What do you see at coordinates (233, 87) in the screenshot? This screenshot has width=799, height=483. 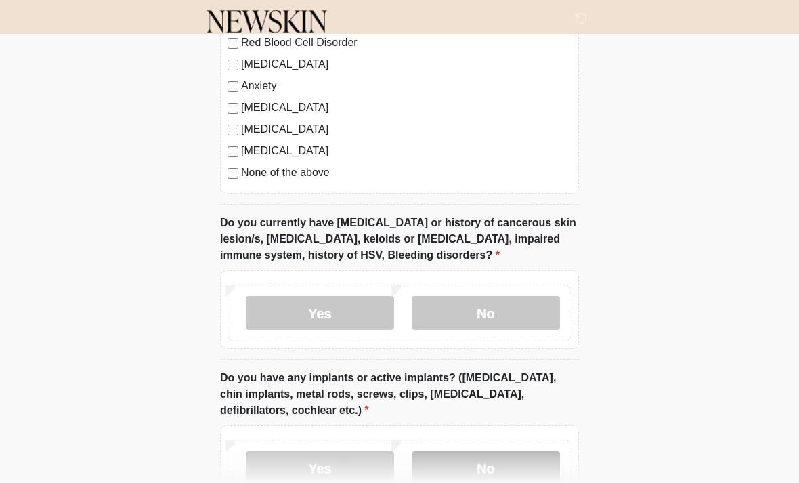 I see `input: Anxiety` at bounding box center [233, 87].